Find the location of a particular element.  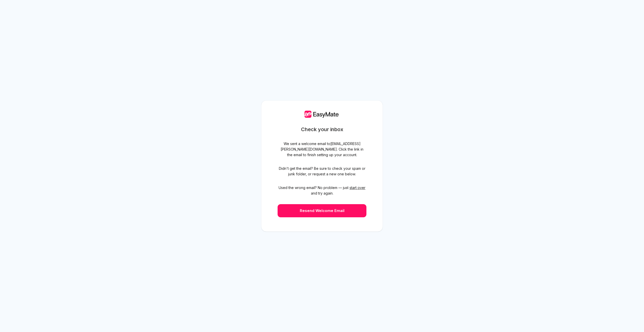

span: Didn't get the email? Be sure to check your spam or junk folder, or request a new one below. is located at coordinates (322, 172).